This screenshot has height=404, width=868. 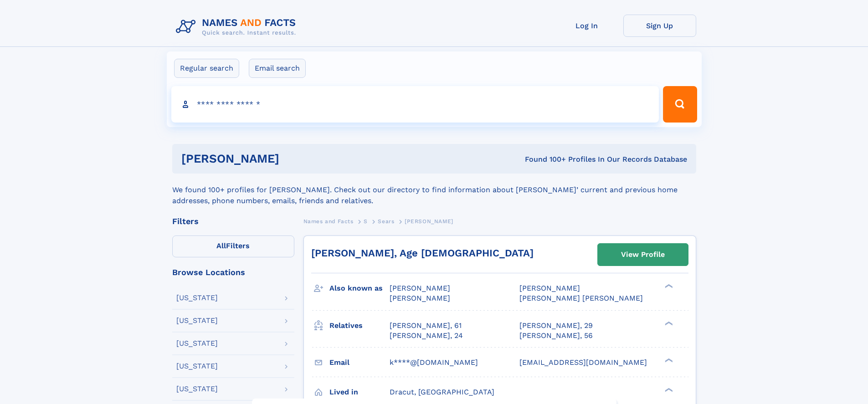 I want to click on a: Sears, so click(x=386, y=221).